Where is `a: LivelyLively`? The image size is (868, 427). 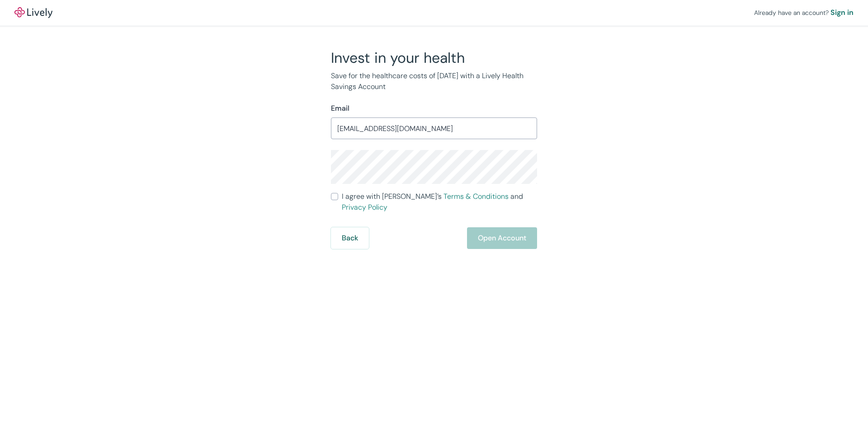
a: LivelyLively is located at coordinates (34, 12).